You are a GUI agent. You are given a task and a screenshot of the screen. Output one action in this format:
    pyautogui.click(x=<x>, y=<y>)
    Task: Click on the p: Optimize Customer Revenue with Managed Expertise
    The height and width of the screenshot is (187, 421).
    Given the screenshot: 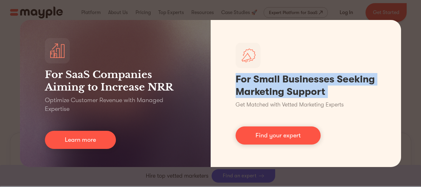 What is the action you would take?
    pyautogui.click(x=115, y=104)
    